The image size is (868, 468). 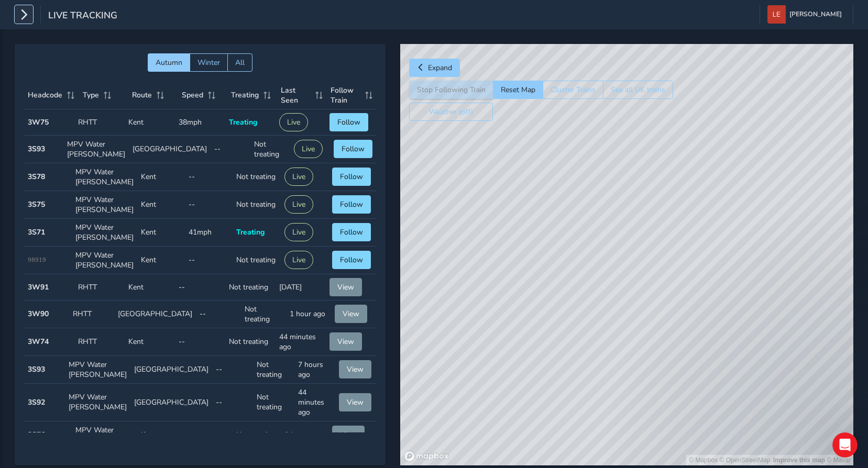 What do you see at coordinates (168, 62) in the screenshot?
I see `span: Autumn` at bounding box center [168, 62].